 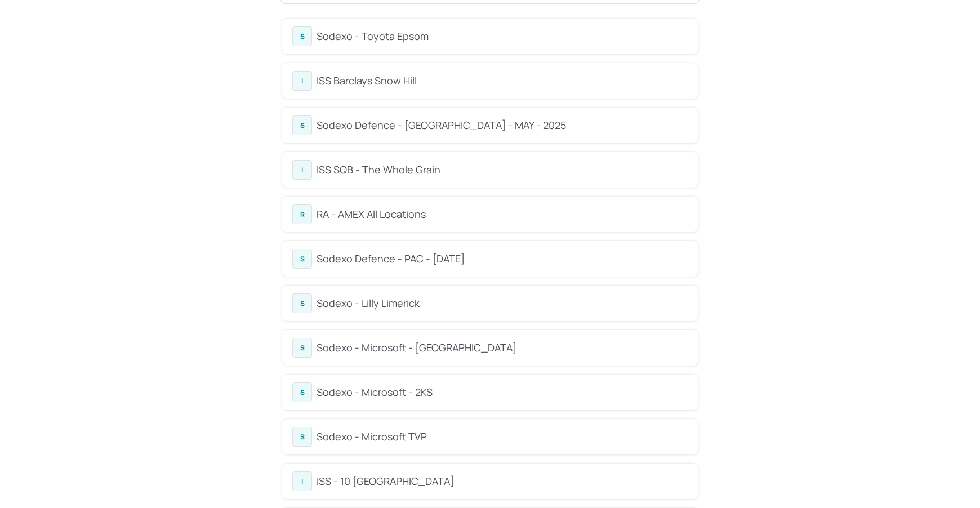 I want to click on div: Sodexo - Microsoft - 2KS, so click(x=502, y=392).